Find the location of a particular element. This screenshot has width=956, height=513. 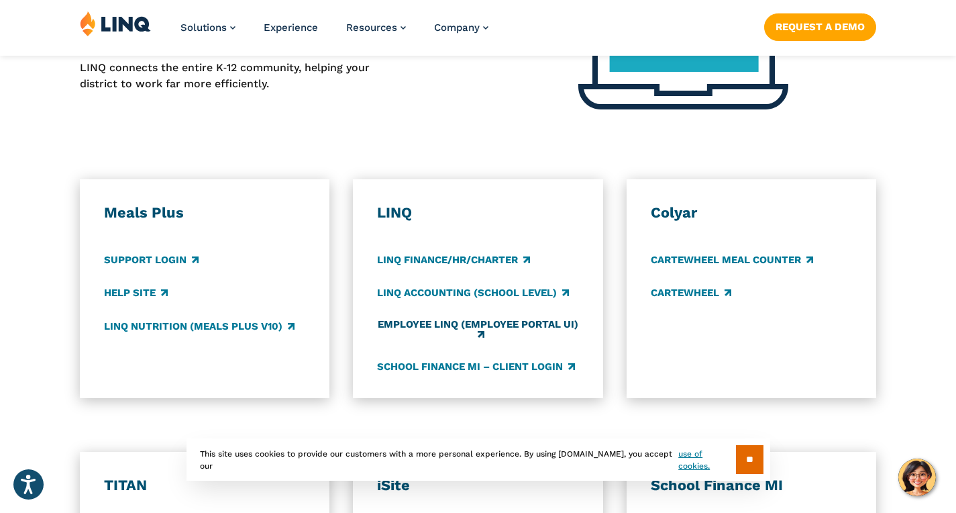

span: Company is located at coordinates (457, 28).